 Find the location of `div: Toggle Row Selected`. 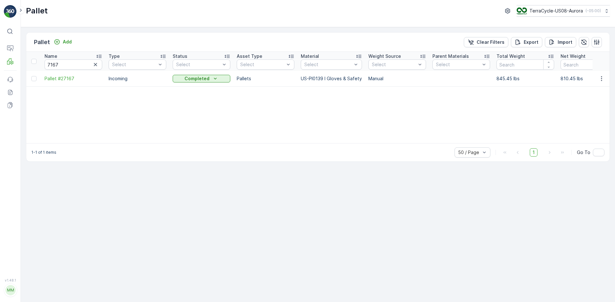

div: Toggle Row Selected is located at coordinates (34, 79).